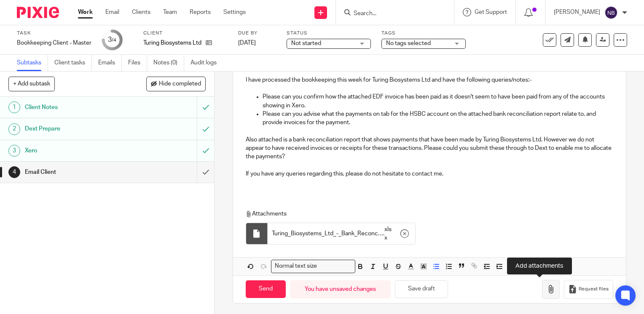  Describe the element at coordinates (14, 129) in the screenshot. I see `div: 2` at that location.